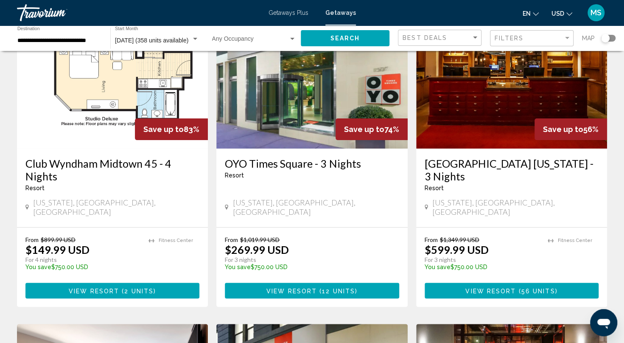 This screenshot has width=624, height=343. Describe the element at coordinates (557, 14) in the screenshot. I see `span: USD` at that location.